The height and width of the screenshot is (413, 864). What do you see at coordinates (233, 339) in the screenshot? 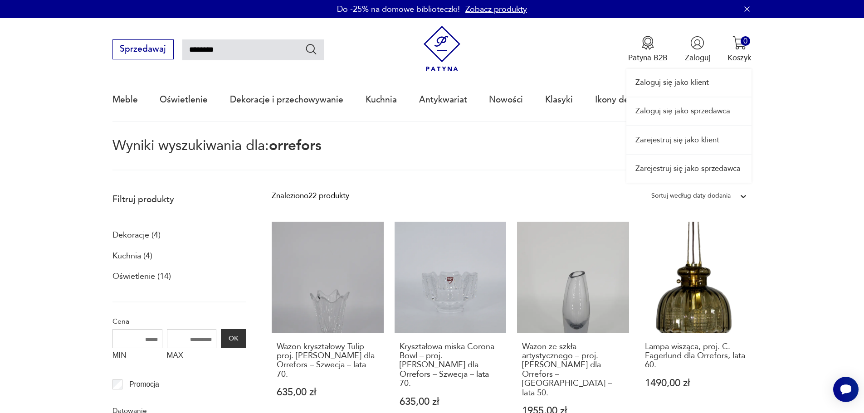
I see `button: OK` at bounding box center [233, 339].